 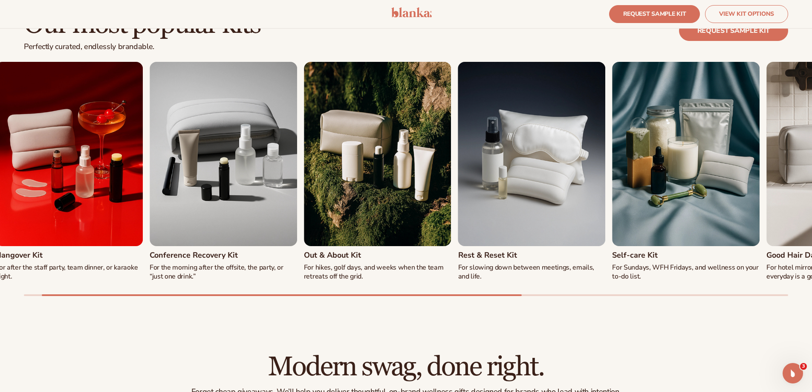 What do you see at coordinates (378, 272) in the screenshot?
I see `p: For hikes, golf days, and weeks when the team retreats off the grid.` at bounding box center [378, 272].